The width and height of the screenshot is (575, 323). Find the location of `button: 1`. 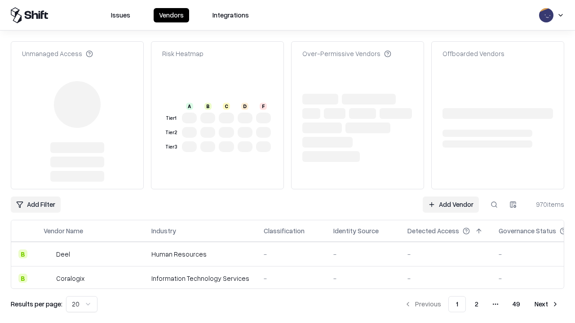

button: 1 is located at coordinates (457, 304).